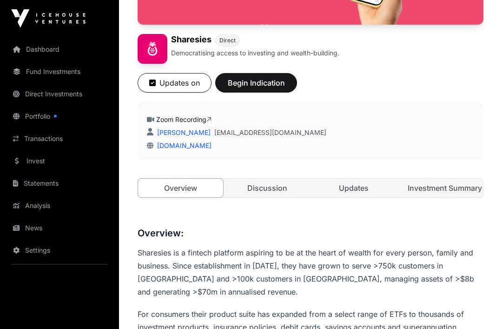 This screenshot has height=329, width=502. Describe the element at coordinates (60, 49) in the screenshot. I see `a: Dashboard` at that location.